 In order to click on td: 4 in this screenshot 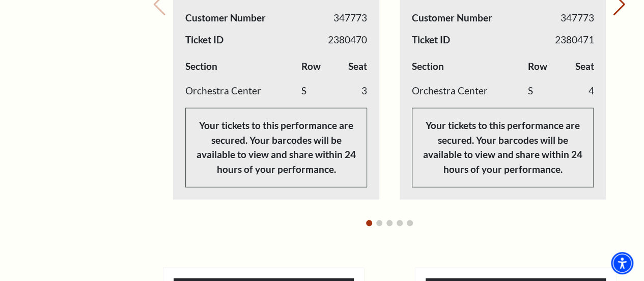, I will do `click(580, 91)`.